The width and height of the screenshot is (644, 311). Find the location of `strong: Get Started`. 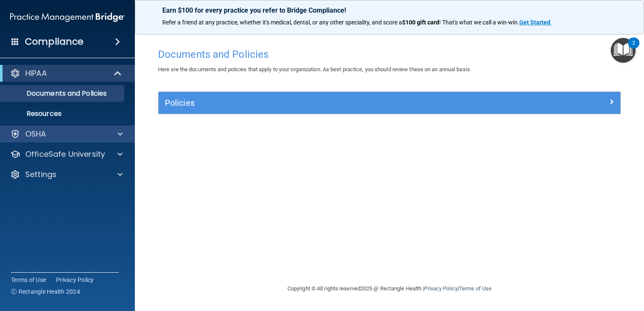

strong: Get Started is located at coordinates (535, 22).